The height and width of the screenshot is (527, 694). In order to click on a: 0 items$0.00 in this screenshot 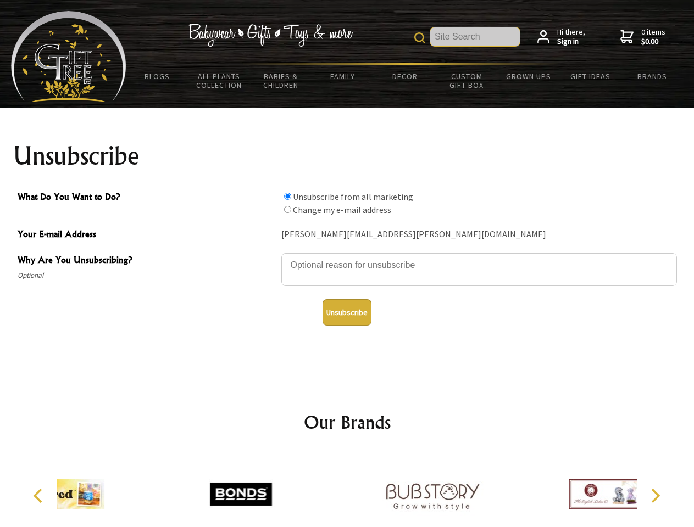, I will do `click(642, 37)`.